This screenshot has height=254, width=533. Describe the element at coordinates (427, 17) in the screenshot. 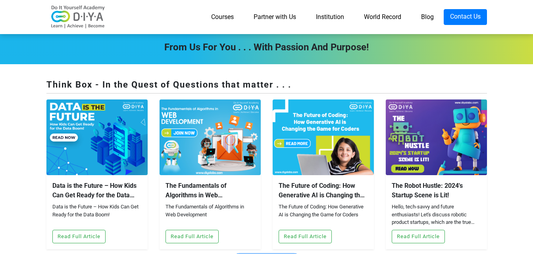

I see `a: Blog` at that location.